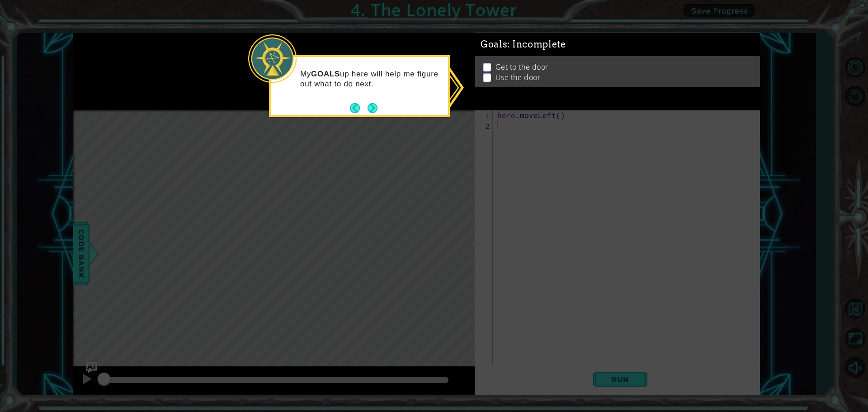 This screenshot has width=868, height=412. Describe the element at coordinates (371, 79) in the screenshot. I see `p: My up here will help me figure out what to do next.` at that location.